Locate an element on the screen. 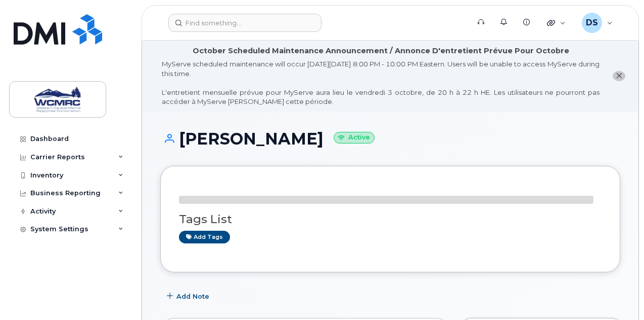 The width and height of the screenshot is (644, 320). small: Active is located at coordinates (354, 138).